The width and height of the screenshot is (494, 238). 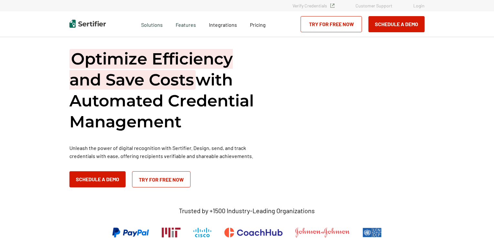 What do you see at coordinates (166, 90) in the screenshot?
I see `h1: with Automated Credential Management` at bounding box center [166, 90].